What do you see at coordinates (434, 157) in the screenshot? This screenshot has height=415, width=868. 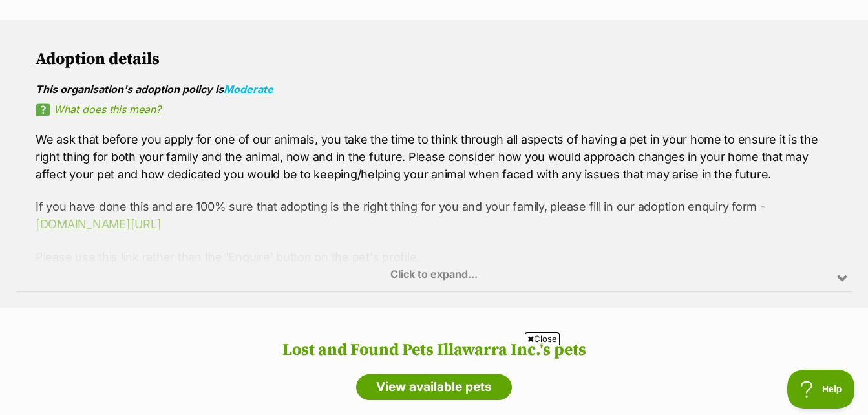 I see `p: We ask that before you apply for one of our animals, you take the time to think through all aspec...` at bounding box center [434, 157].